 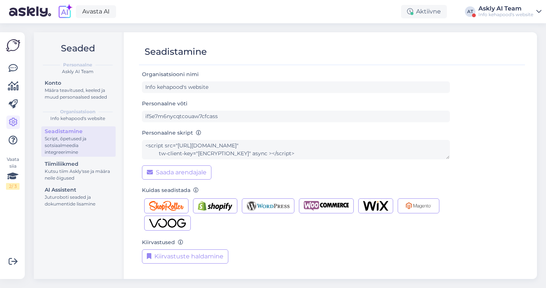 I want to click on a: Askly AI TeamInfo kehapood's website, so click(x=510, y=12).